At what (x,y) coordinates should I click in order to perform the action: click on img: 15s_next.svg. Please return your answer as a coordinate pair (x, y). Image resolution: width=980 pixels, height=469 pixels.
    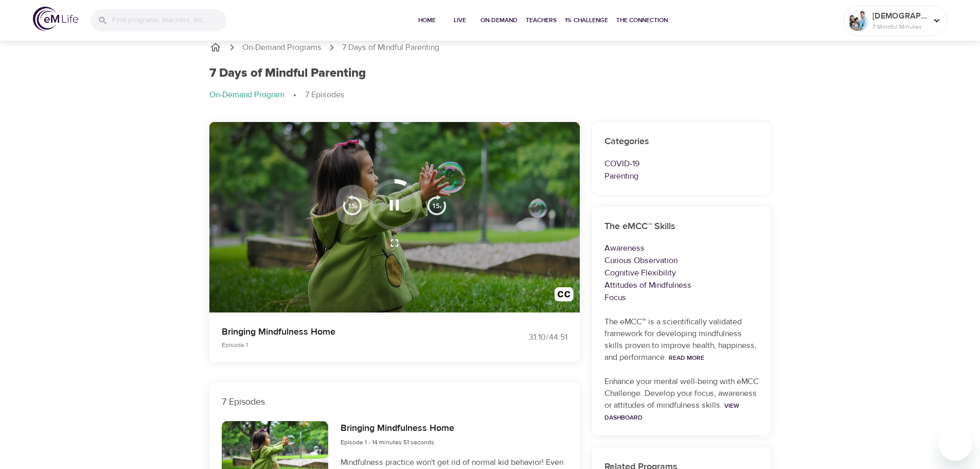
    Looking at the image, I should click on (437, 205).